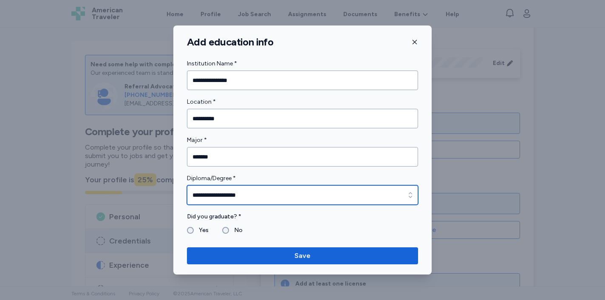  I want to click on input: Major *, so click(303, 157).